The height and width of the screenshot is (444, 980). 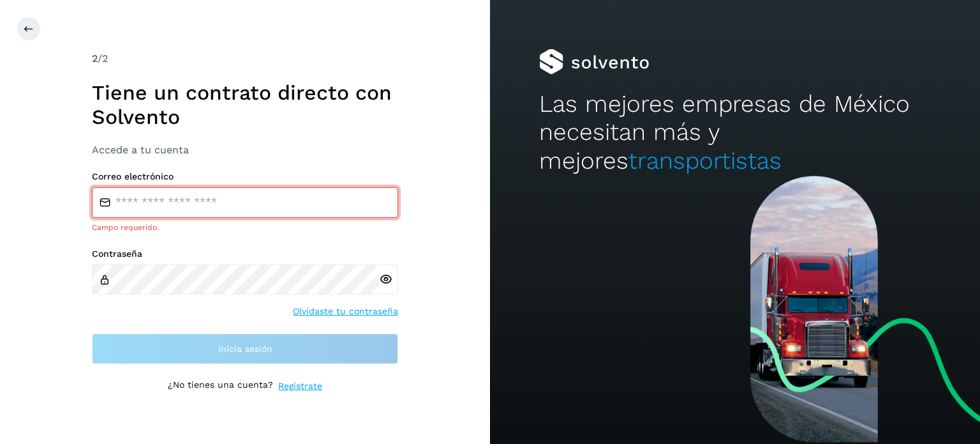 What do you see at coordinates (345, 311) in the screenshot?
I see `a: Olvidaste tu contraseña` at bounding box center [345, 311].